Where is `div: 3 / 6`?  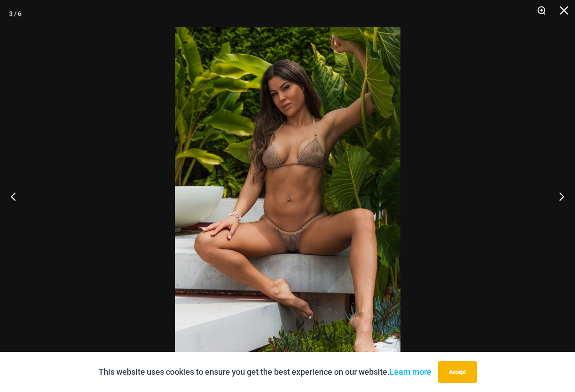
div: 3 / 6 is located at coordinates (15, 14).